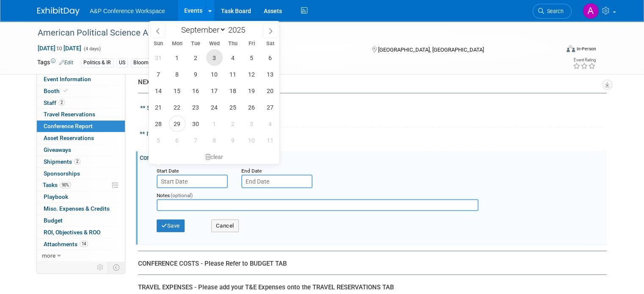 The image size is (644, 294). Describe the element at coordinates (177, 123) in the screenshot. I see `span: September 29, 2025` at that location.